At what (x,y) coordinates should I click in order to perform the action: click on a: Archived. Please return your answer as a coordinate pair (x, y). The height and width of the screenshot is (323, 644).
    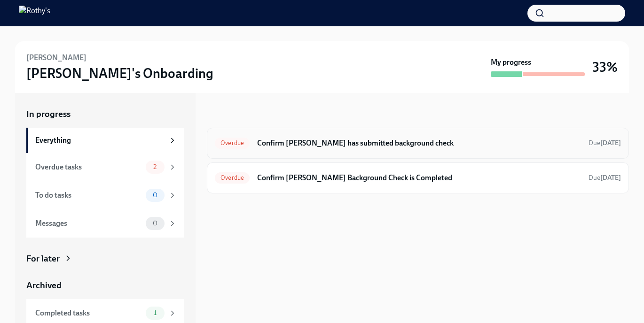
    Looking at the image, I should click on (105, 285).